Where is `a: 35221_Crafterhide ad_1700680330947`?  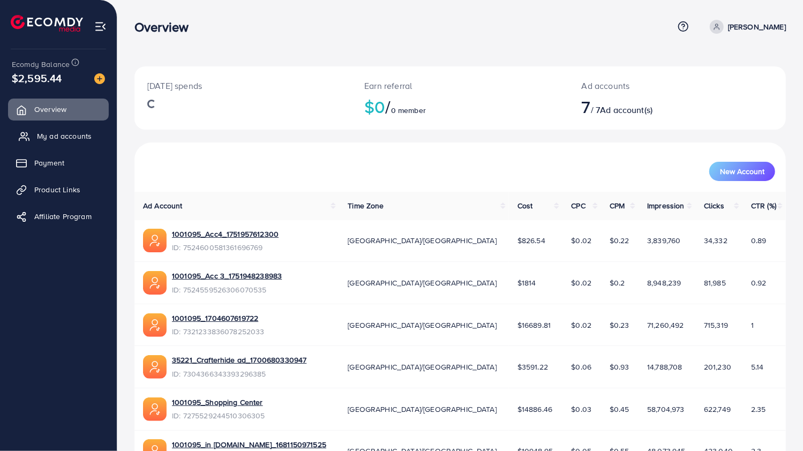
a: 35221_Crafterhide ad_1700680330947 is located at coordinates (239, 360).